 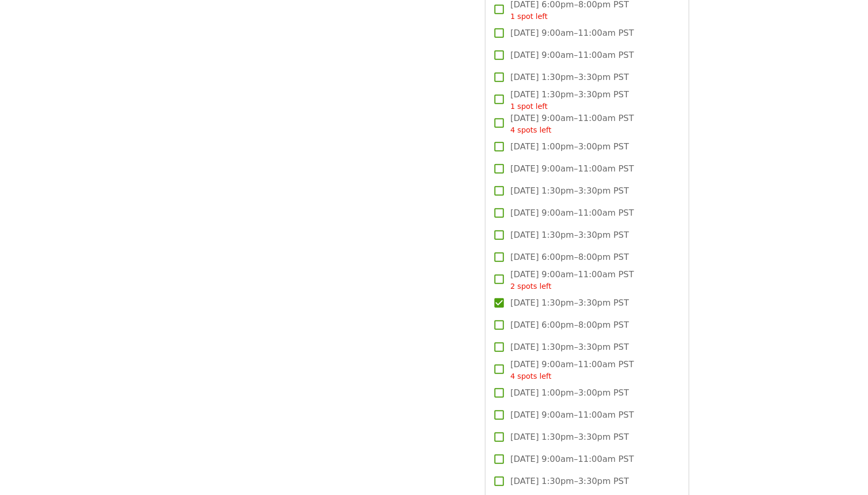 I want to click on span: 2 spots left, so click(x=530, y=286).